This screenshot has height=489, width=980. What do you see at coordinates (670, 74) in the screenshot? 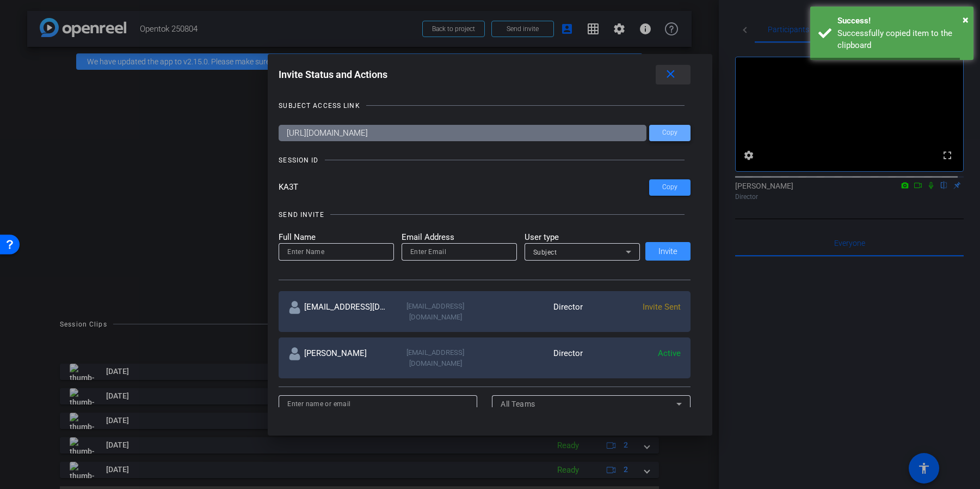
I see `mat-icon: close` at bounding box center [670, 74].